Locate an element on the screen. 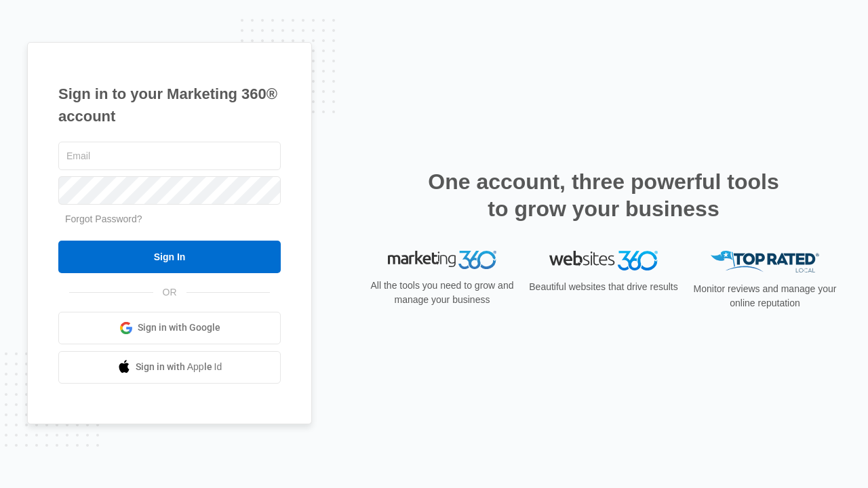  h2: One account, three powerful tools to grow your business is located at coordinates (603, 195).